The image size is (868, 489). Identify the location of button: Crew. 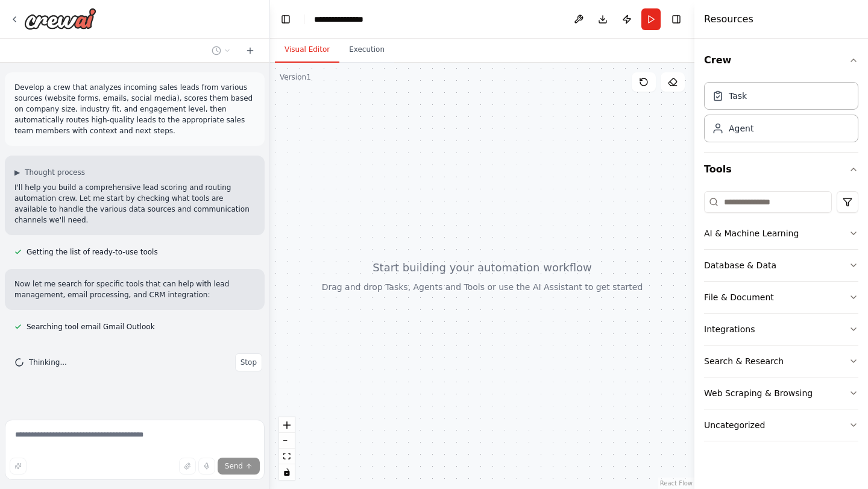
(782, 60).